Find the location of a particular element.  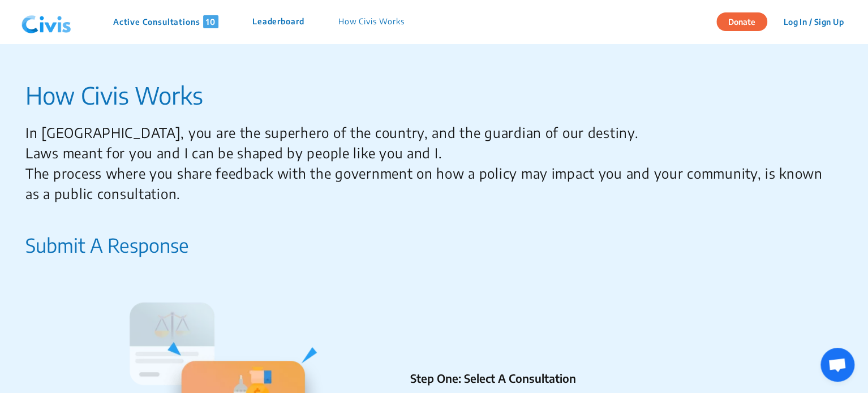

p: Leaderboard is located at coordinates (278, 21).